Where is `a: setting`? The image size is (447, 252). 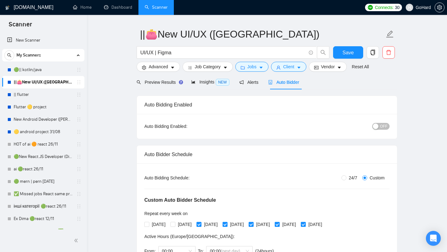
a: setting is located at coordinates (440, 7).